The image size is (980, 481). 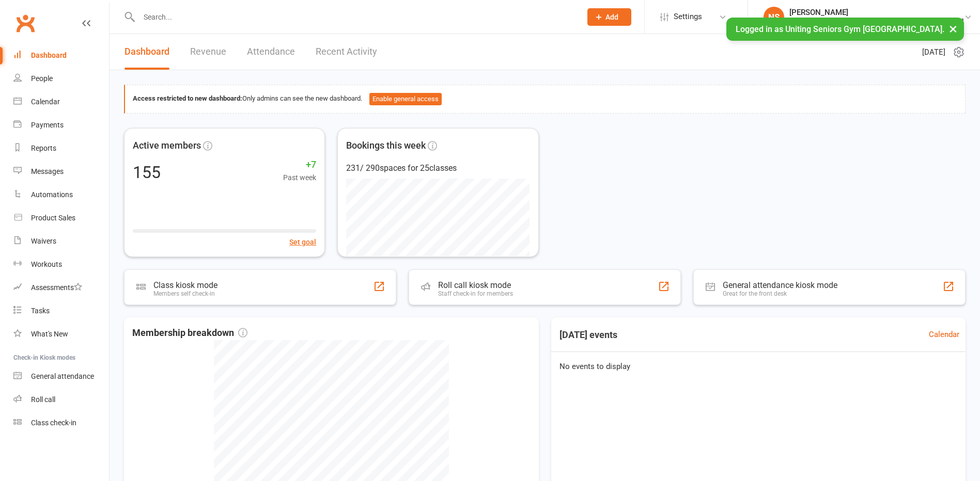 What do you see at coordinates (438, 169) in the screenshot?
I see `div: 231 / 290 spaces for 25 classes` at bounding box center [438, 169].